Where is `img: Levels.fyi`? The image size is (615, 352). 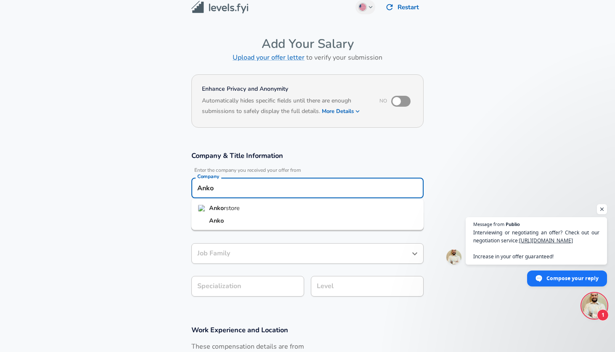 img: Levels.fyi is located at coordinates (219, 7).